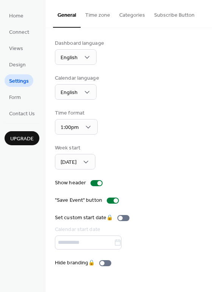  What do you see at coordinates (15, 98) in the screenshot?
I see `span: Form` at bounding box center [15, 98].